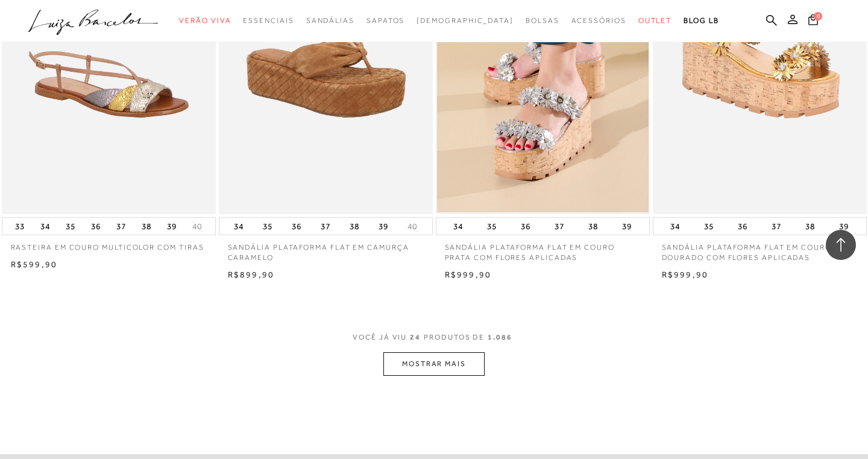 The image size is (868, 459). I want to click on a: RASTEIRA EM COURO MULTICOLOR COM TIRAS, so click(108, 244).